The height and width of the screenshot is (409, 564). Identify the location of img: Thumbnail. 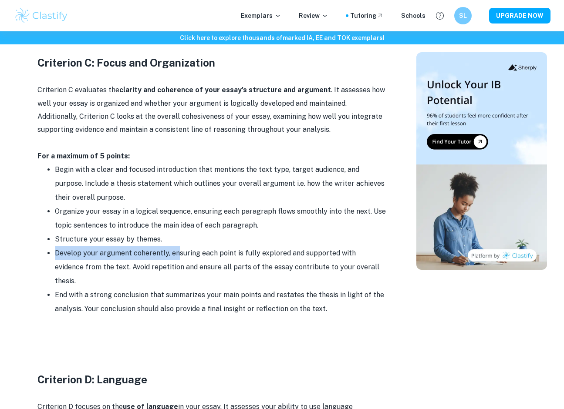
(481, 161).